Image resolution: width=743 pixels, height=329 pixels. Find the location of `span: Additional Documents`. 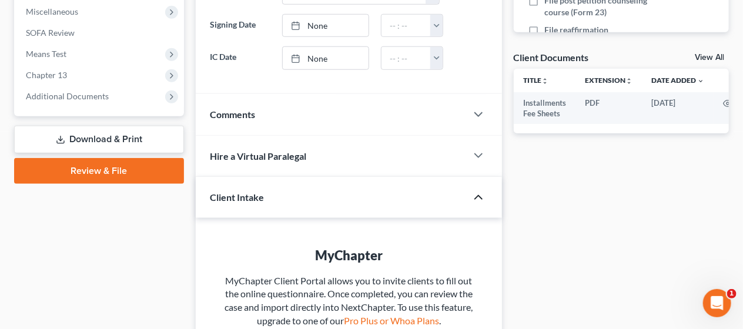

span: Additional Documents is located at coordinates (67, 96).